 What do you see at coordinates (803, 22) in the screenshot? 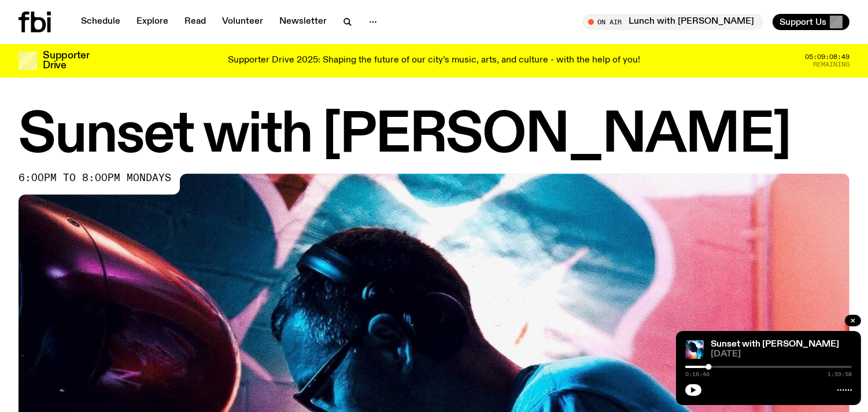
I see `span: Support Us` at bounding box center [803, 22].